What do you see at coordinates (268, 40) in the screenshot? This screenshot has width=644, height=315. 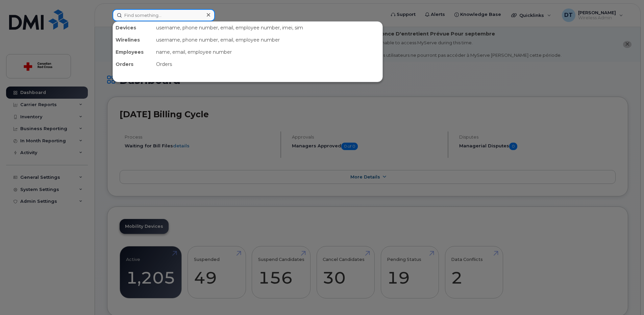 I see `div: username, phone number, email, employee number` at bounding box center [268, 40].